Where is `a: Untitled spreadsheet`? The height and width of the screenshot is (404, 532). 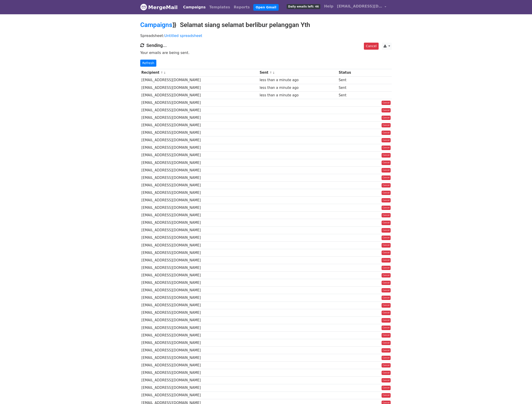 a: Untitled spreadsheet is located at coordinates (183, 36).